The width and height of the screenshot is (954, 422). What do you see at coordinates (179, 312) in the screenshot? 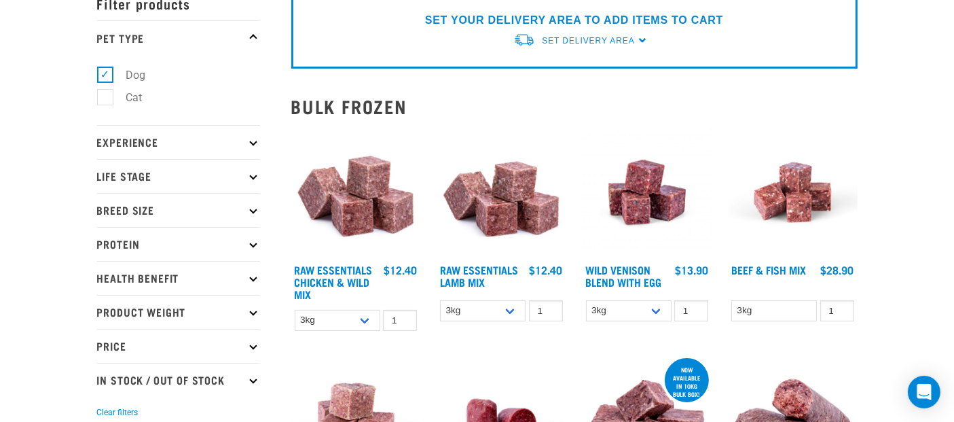
I see `p: Product Weight` at bounding box center [179, 312].